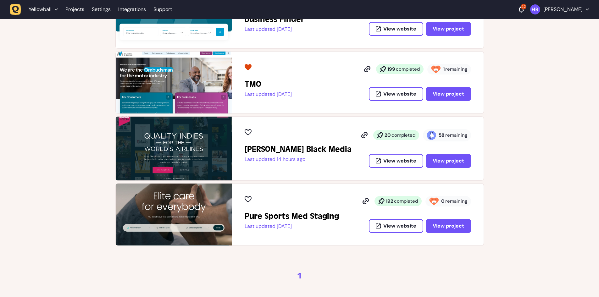 Image resolution: width=599 pixels, height=297 pixels. What do you see at coordinates (292, 216) in the screenshot?
I see `h2: Pure Sports Med Staging` at bounding box center [292, 216].